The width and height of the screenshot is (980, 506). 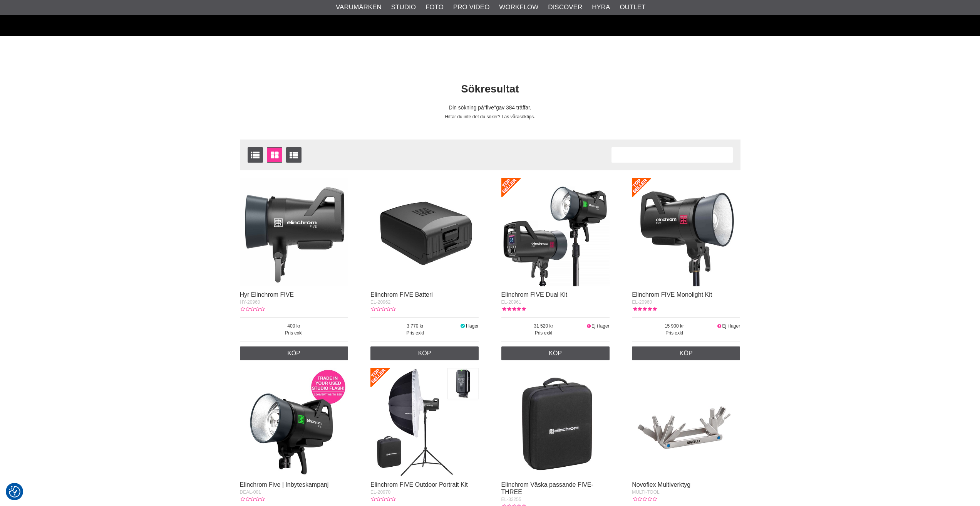 I want to click on i: I lager, so click(x=463, y=326).